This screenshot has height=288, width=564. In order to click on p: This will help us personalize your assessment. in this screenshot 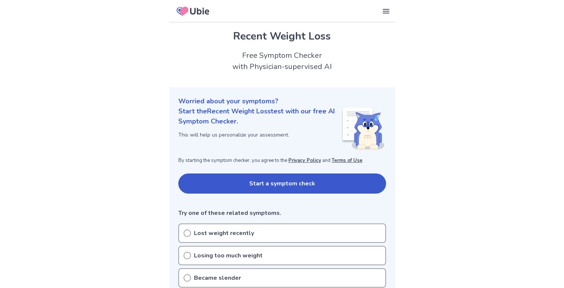, I will do `click(259, 135)`.